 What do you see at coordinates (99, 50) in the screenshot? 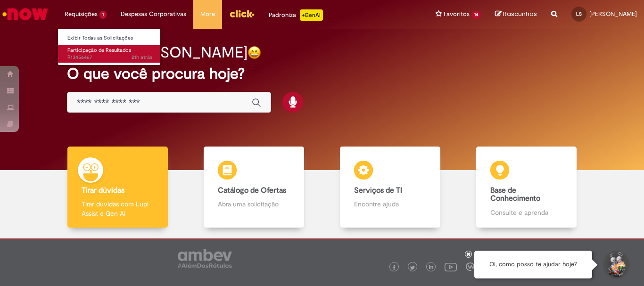
I see `span: Participação de Resultados` at bounding box center [99, 50].